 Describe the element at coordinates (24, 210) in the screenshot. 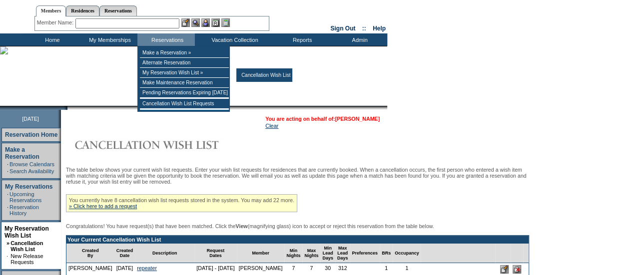

I see `a: Reservation History` at that location.